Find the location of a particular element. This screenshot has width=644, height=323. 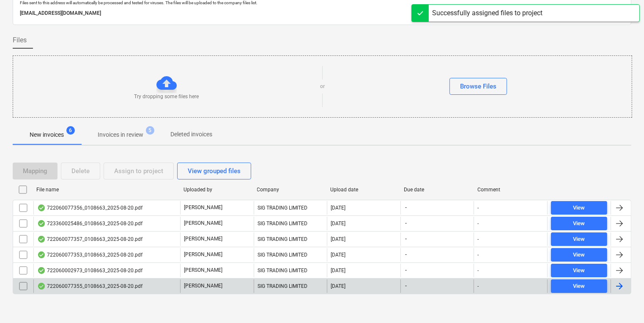

div: 723360025486_0108663_2025-08-20.pdf is located at coordinates (89, 223).